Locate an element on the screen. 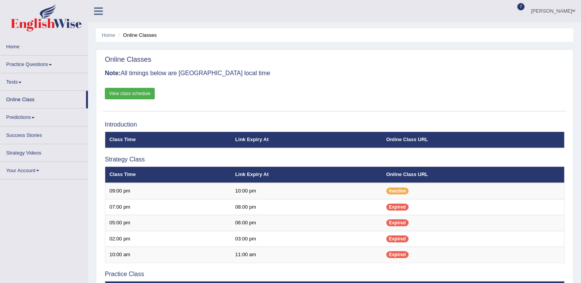  td: 07:00 pm is located at coordinates (168, 207).